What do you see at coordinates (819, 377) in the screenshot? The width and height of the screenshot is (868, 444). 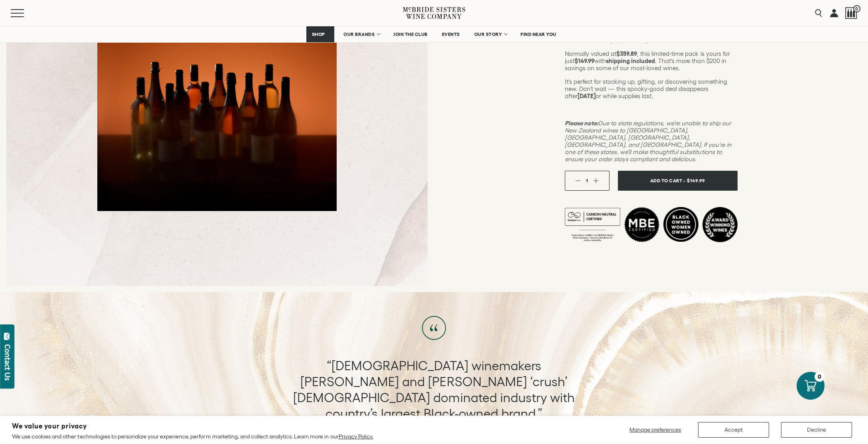 I see `div: 0` at bounding box center [819, 377].